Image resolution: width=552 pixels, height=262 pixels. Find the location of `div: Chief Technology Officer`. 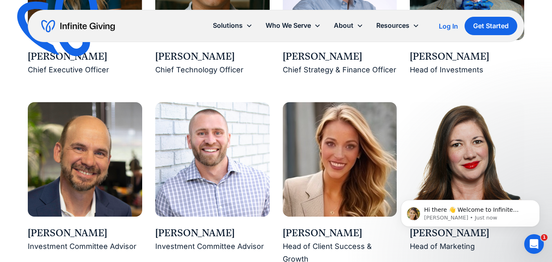

div: Chief Technology Officer is located at coordinates (212, 70).